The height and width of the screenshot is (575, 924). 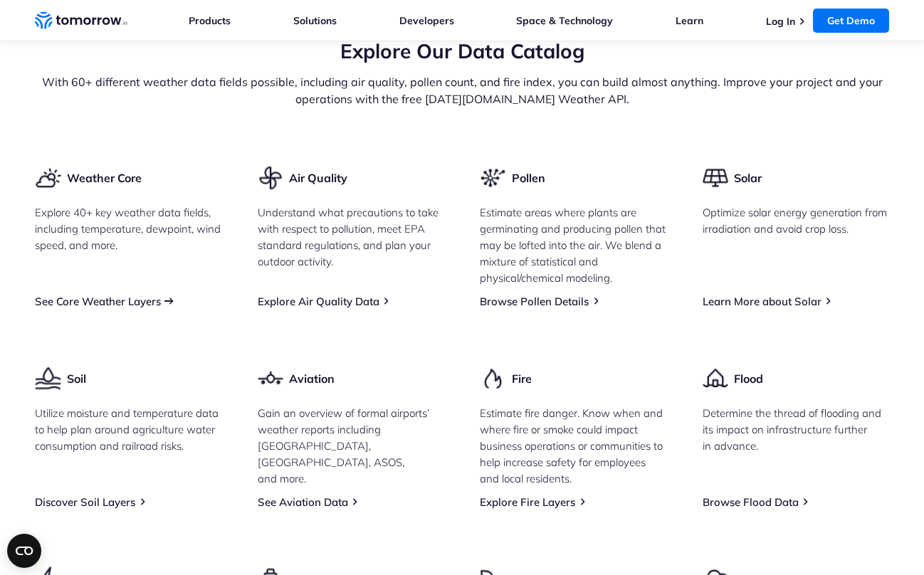 I want to click on h3: Pollen, so click(x=528, y=178).